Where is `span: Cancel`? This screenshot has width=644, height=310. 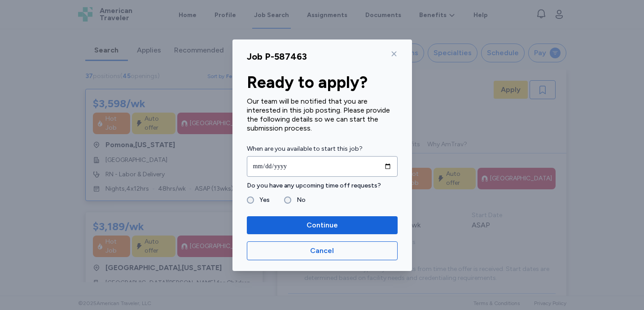
span: Cancel is located at coordinates (322, 251).